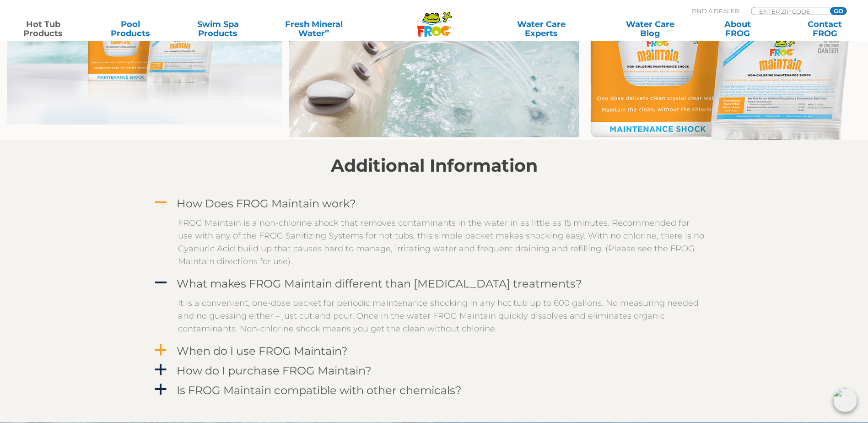  Describe the element at coordinates (434, 203) in the screenshot. I see `a: A How Does FROG Maintain work?` at that location.